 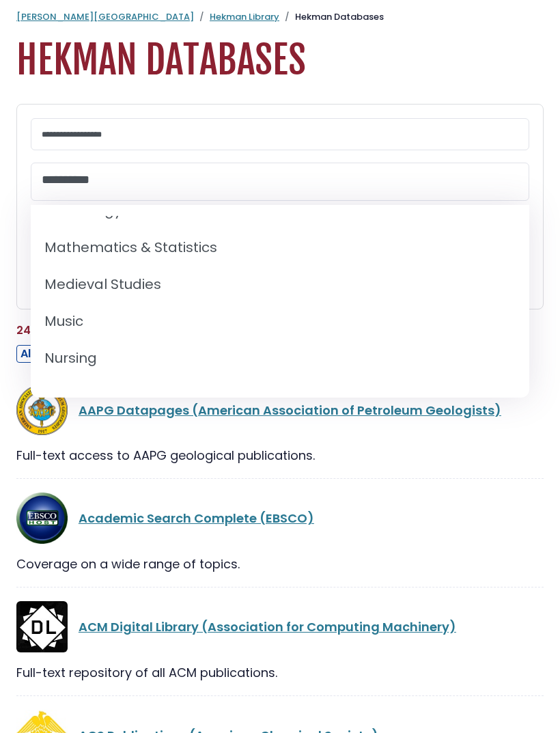 What do you see at coordinates (280, 321) in the screenshot?
I see `li: Music` at bounding box center [280, 321].